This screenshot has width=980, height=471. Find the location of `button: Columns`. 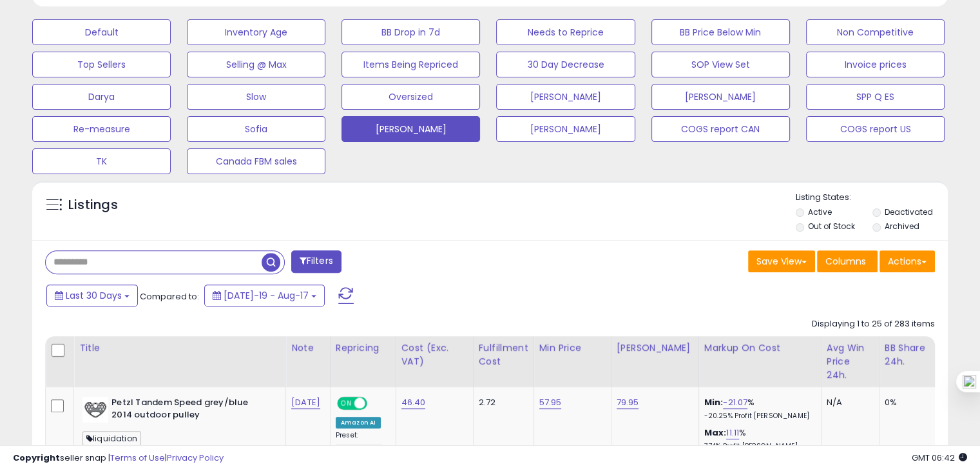

button: Columns is located at coordinates (847, 261).